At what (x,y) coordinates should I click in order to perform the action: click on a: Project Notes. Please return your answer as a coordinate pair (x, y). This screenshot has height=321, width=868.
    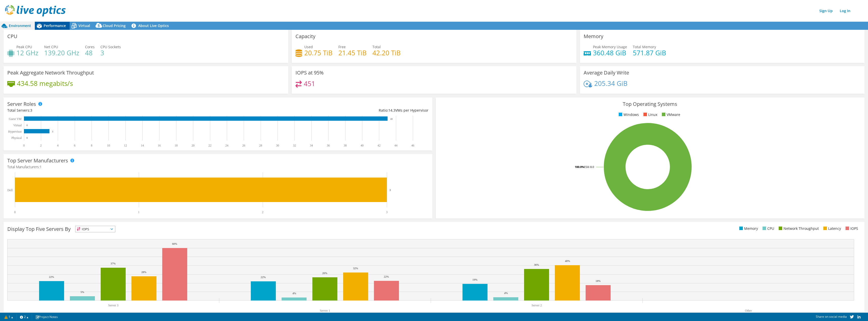
    Looking at the image, I should click on (46, 316).